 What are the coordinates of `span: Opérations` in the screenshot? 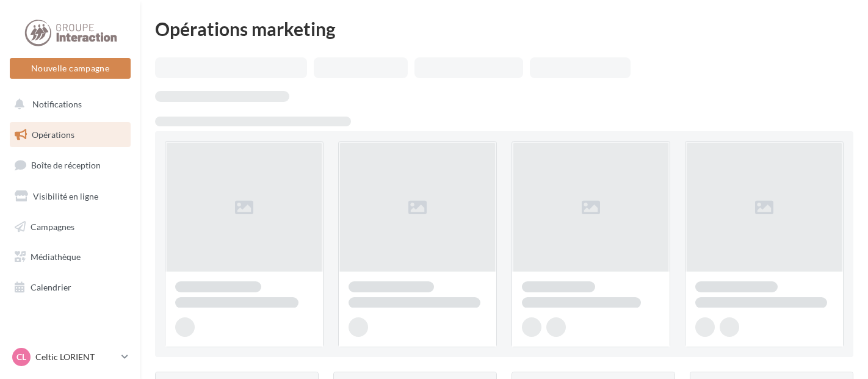 It's located at (53, 134).